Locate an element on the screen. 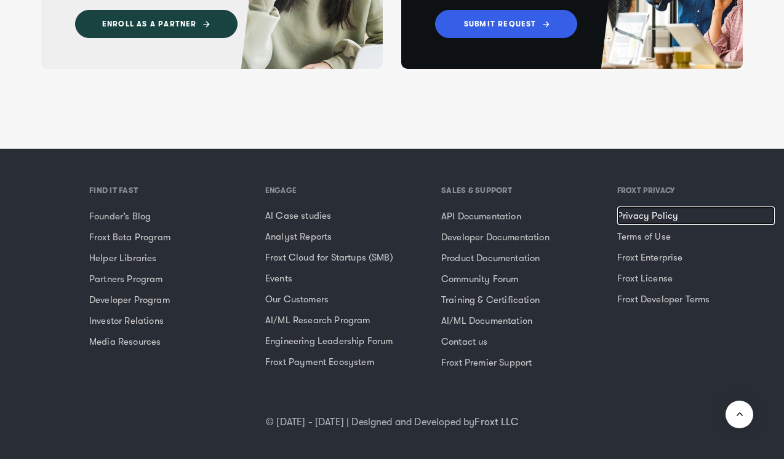 This screenshot has width=784, height=459. a: Froxt Developer Terms is located at coordinates (696, 300).